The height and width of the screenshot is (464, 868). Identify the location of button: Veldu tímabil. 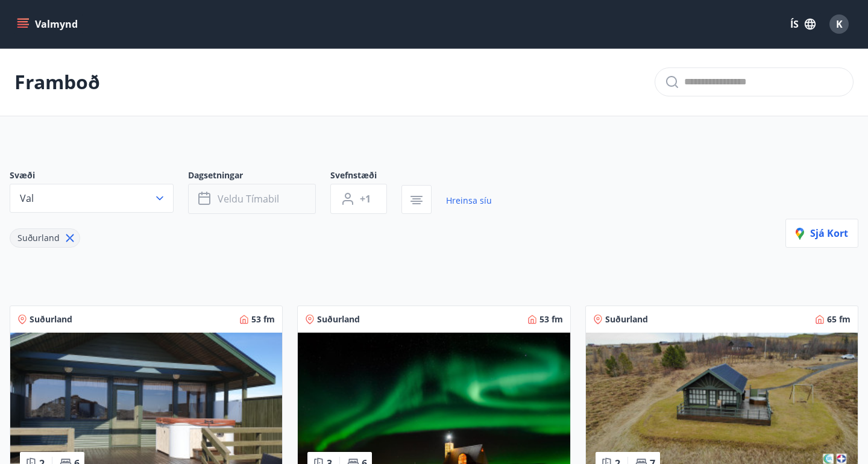
(252, 199).